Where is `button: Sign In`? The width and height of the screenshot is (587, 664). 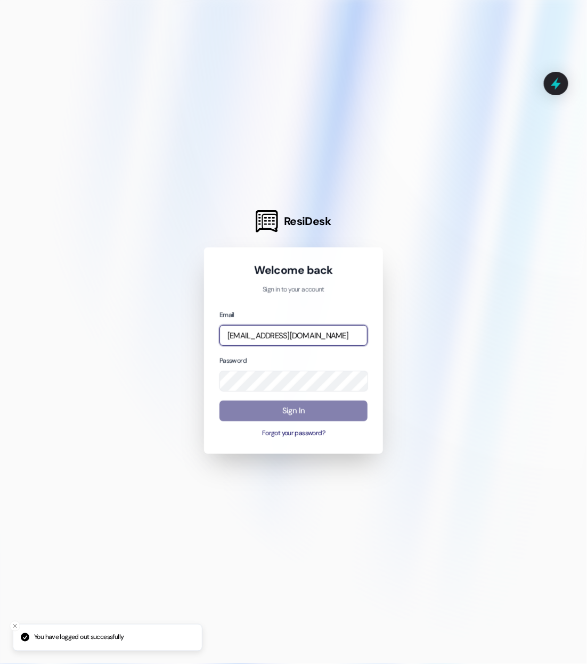 button: Sign In is located at coordinates (293, 411).